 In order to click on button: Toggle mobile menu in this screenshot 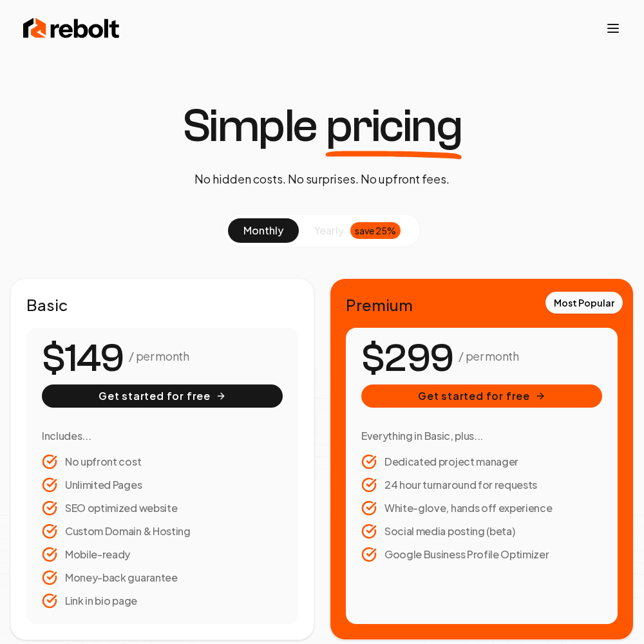, I will do `click(613, 28)`.